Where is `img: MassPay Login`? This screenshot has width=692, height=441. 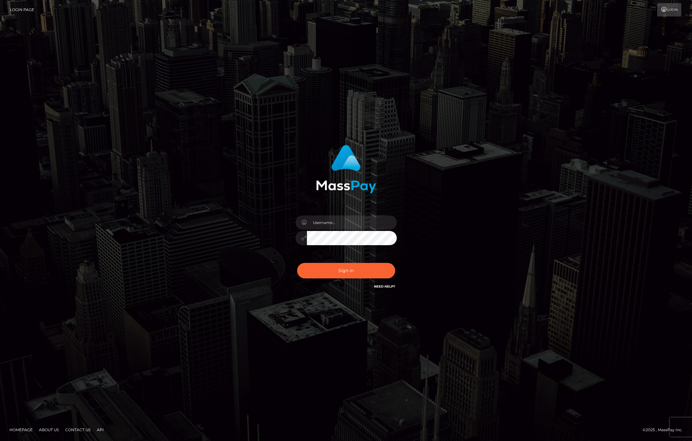 img: MassPay Login is located at coordinates (346, 169).